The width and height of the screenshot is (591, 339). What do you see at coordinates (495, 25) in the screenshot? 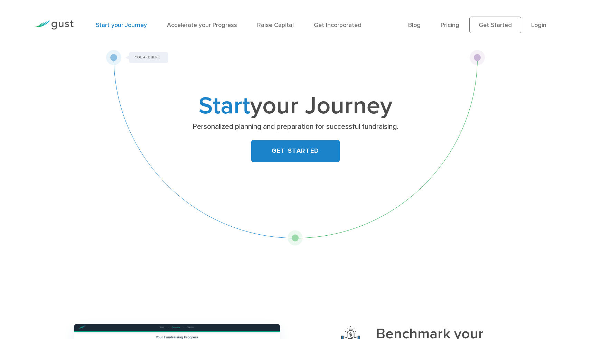
I see `a: Get Started` at bounding box center [495, 25].